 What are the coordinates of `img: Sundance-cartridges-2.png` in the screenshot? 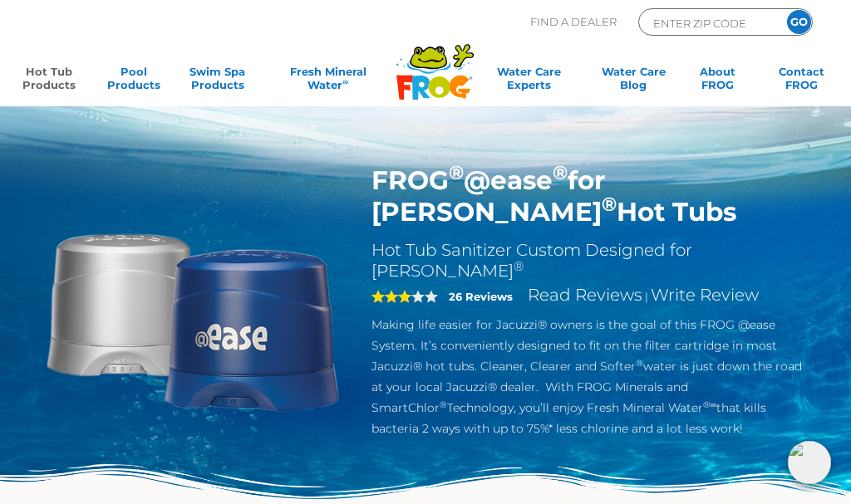 It's located at (192, 318).